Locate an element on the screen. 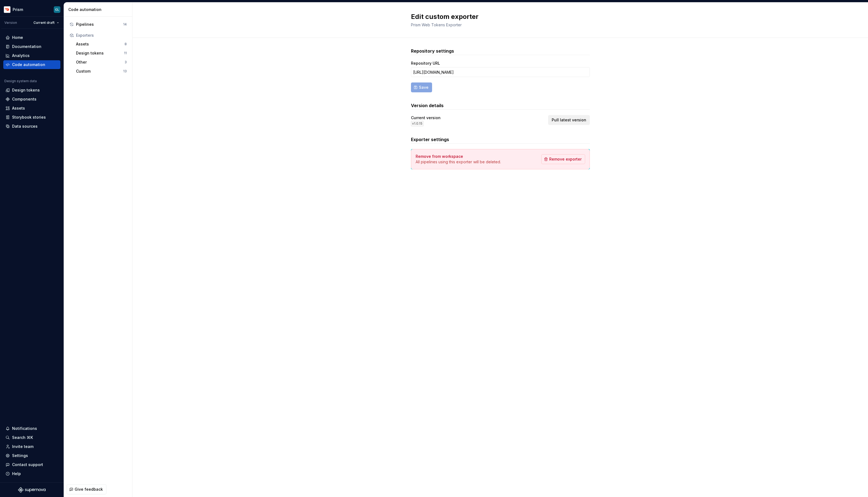 The height and width of the screenshot is (497, 868). button: PrismCL is located at coordinates (32, 10).